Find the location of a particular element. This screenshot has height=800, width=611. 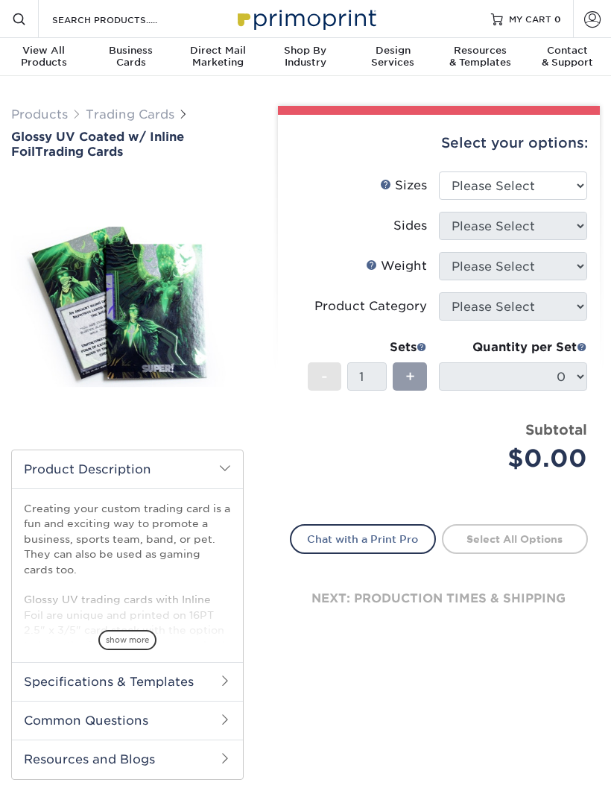

h2: Product Description is located at coordinates (128, 469).